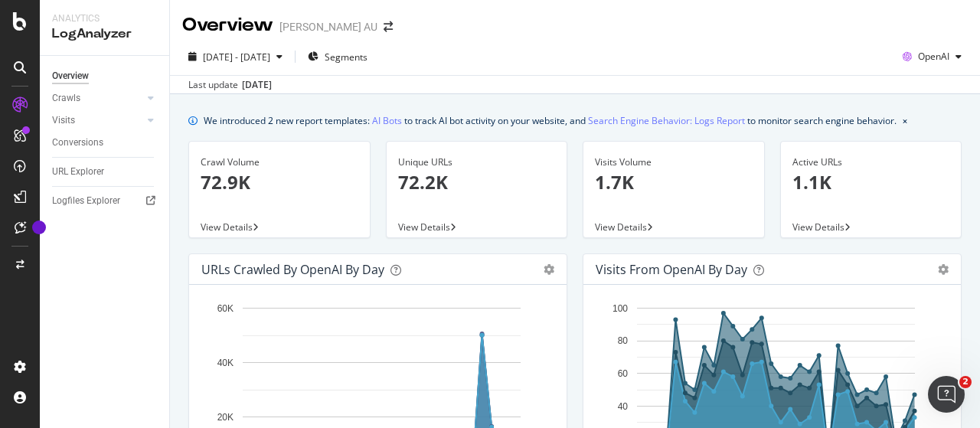  What do you see at coordinates (905, 120) in the screenshot?
I see `button: close banner` at bounding box center [905, 120].